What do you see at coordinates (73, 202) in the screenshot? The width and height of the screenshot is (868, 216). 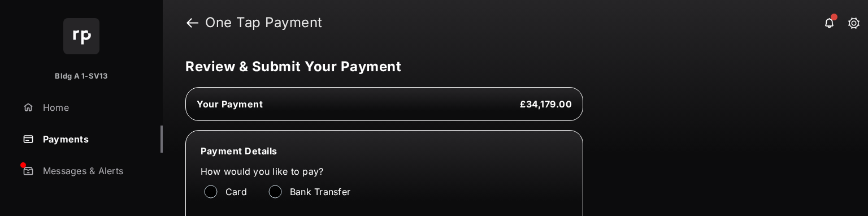 I see `a: Community` at bounding box center [73, 202].